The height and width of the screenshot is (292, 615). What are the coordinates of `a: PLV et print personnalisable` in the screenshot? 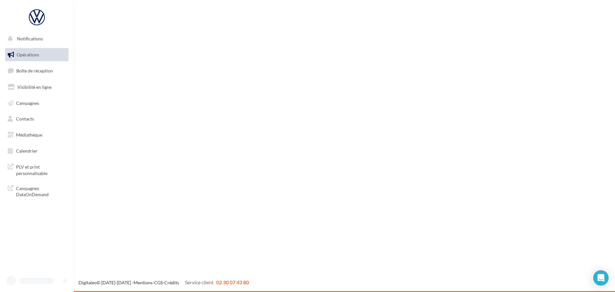 It's located at (37, 169).